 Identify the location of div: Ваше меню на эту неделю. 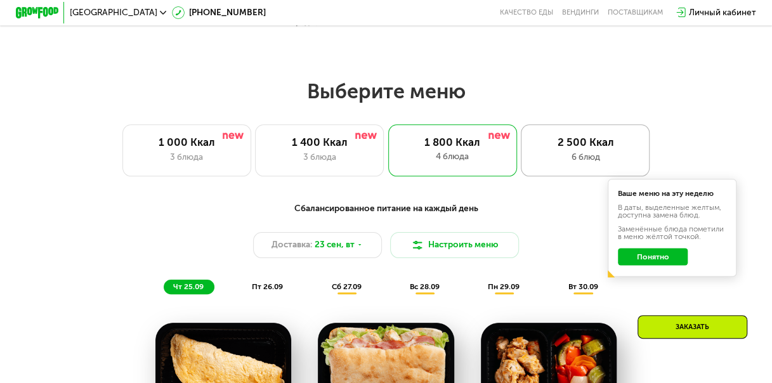
(672, 194).